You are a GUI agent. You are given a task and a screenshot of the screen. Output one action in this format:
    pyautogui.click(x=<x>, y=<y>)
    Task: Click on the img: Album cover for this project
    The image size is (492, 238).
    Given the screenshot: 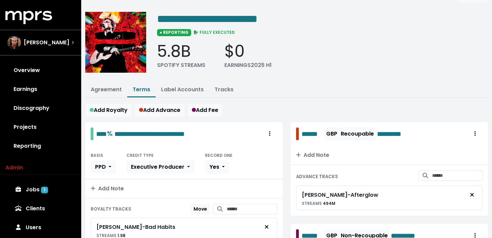 What is the action you would take?
    pyautogui.click(x=116, y=42)
    